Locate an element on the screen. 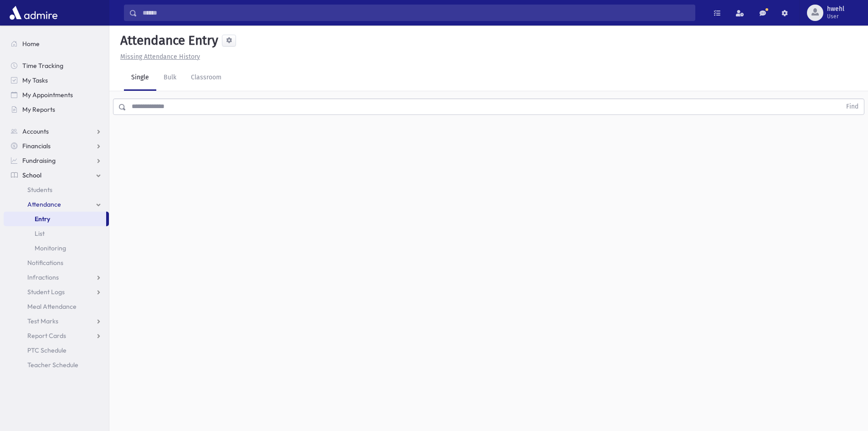 The height and width of the screenshot is (431, 868). a: My Appointments is located at coordinates (56, 95).